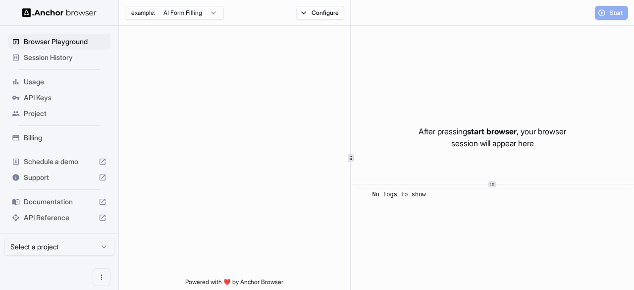  What do you see at coordinates (65, 42) in the screenshot?
I see `span: Browser Playground` at bounding box center [65, 42].